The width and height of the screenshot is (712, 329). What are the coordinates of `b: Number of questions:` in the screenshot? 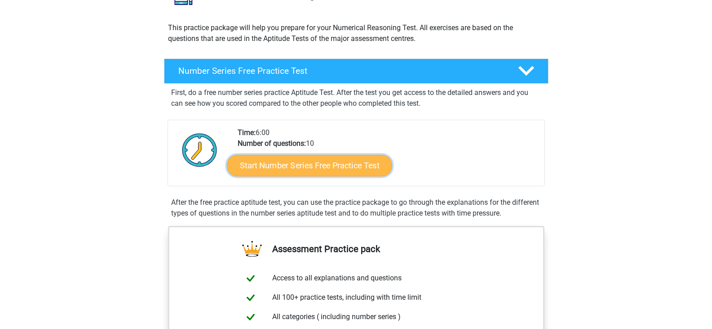 It's located at (272, 143).